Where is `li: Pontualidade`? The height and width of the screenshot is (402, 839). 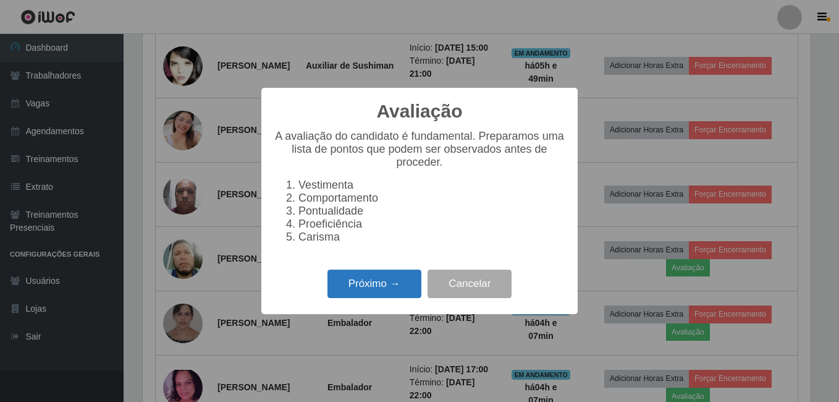
li: Pontualidade is located at coordinates (432, 211).